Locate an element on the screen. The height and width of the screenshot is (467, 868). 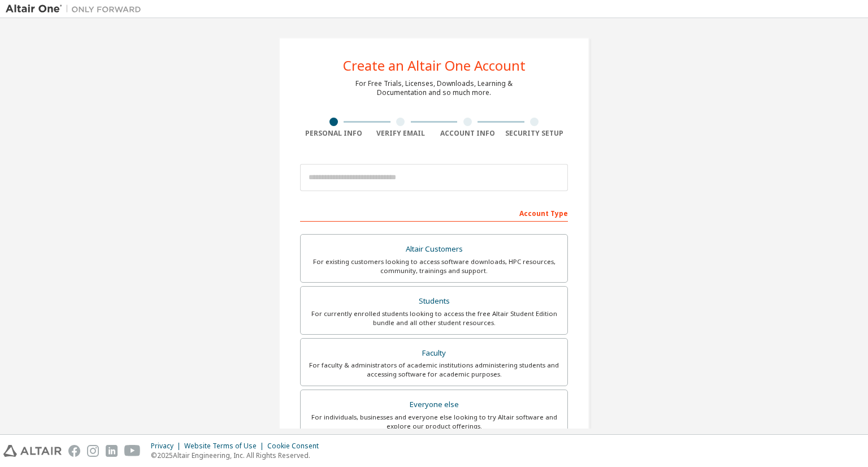
div: Cookie Consent is located at coordinates (296, 446).